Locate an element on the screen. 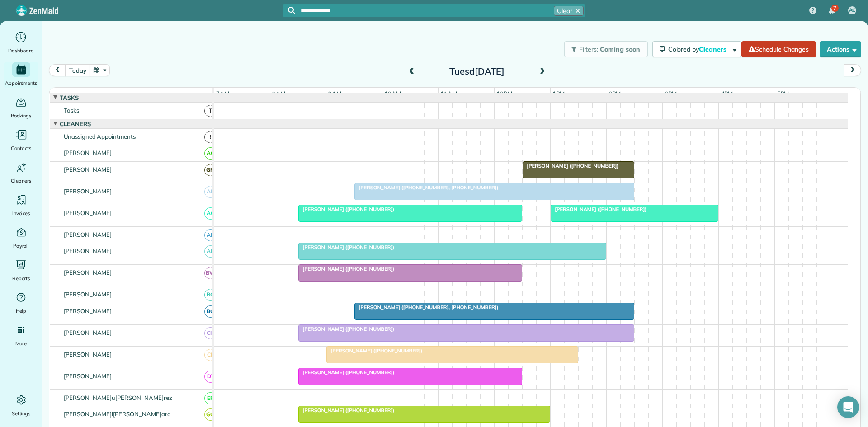 This screenshot has height=427, width=868. span: BC is located at coordinates (210, 295).